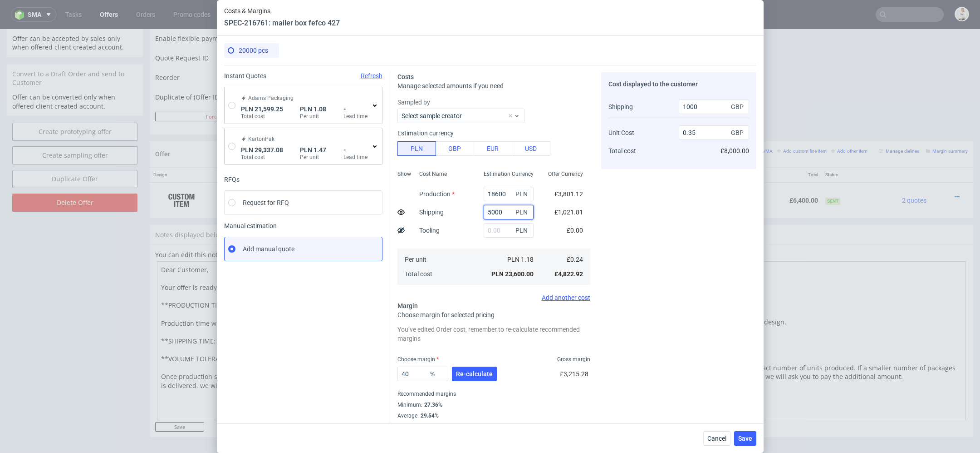 The image size is (980, 453). I want to click on span: Cost Name, so click(433, 174).